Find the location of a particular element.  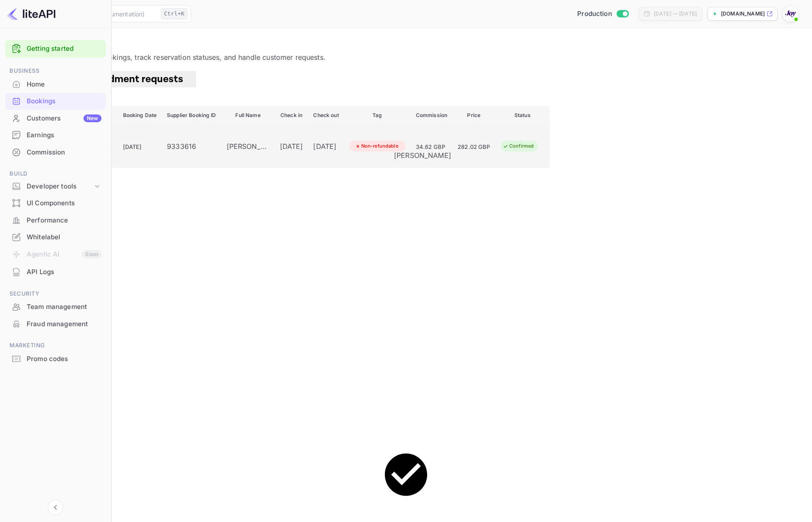

span: Business is located at coordinates (56, 71).